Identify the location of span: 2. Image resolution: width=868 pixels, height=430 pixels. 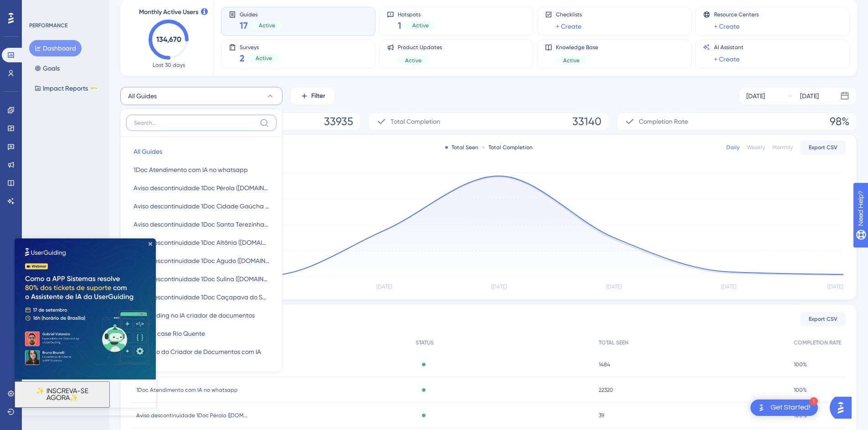
(242, 58).